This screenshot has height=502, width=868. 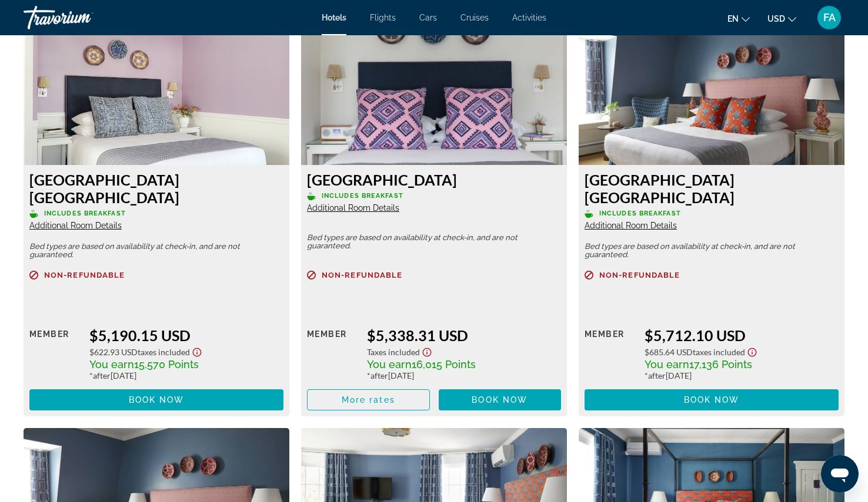 I want to click on a: Cars, so click(x=428, y=18).